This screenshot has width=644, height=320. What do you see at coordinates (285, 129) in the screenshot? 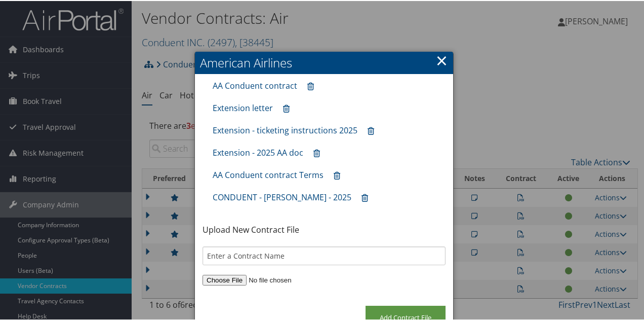
I see `a: Extension - ticketing instructions 2025` at bounding box center [285, 129].